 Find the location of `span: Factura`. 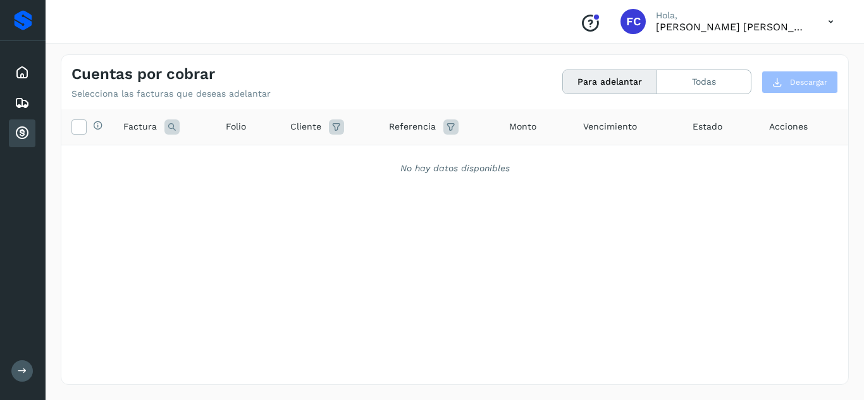

span: Factura is located at coordinates (140, 126).